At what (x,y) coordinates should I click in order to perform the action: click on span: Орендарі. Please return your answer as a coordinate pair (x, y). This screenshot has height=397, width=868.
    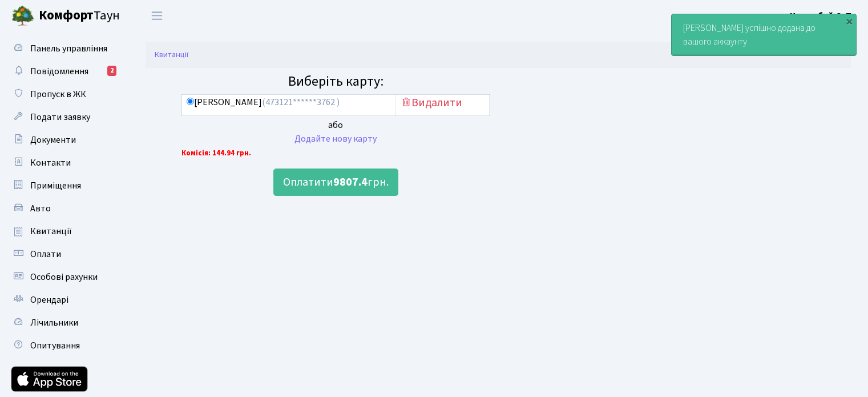
    Looking at the image, I should click on (49, 299).